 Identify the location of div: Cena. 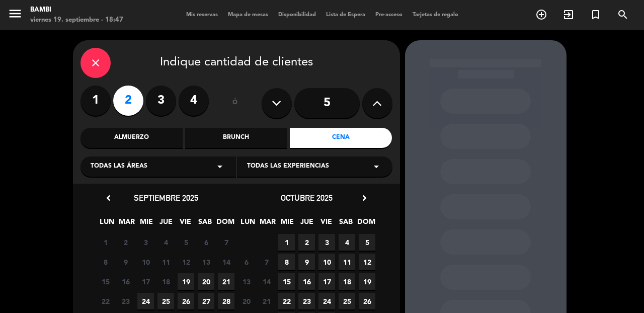
(340, 138).